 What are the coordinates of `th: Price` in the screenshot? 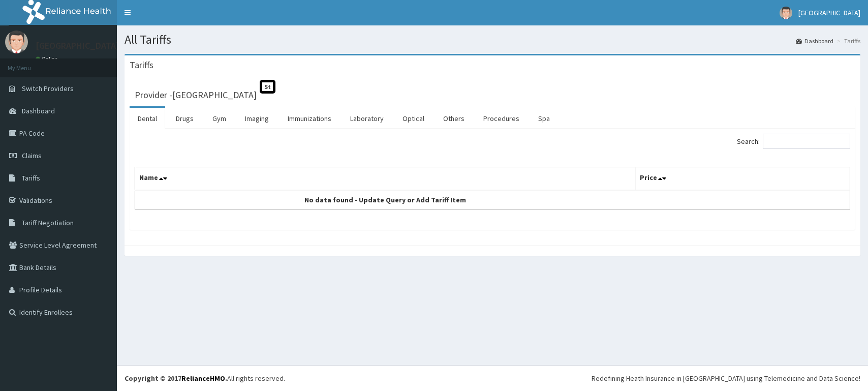 It's located at (742, 179).